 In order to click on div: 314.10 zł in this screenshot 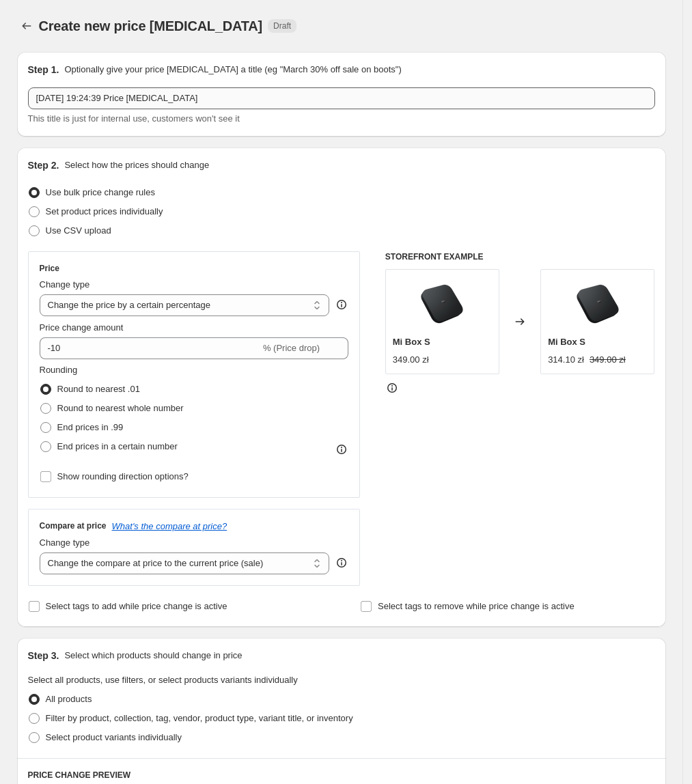, I will do `click(566, 360)`.